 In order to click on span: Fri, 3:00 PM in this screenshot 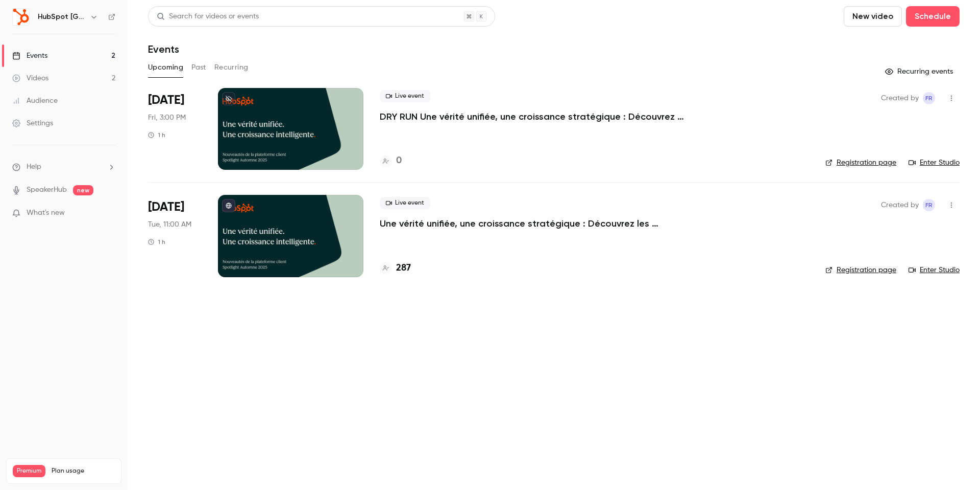, I will do `click(167, 118)`.